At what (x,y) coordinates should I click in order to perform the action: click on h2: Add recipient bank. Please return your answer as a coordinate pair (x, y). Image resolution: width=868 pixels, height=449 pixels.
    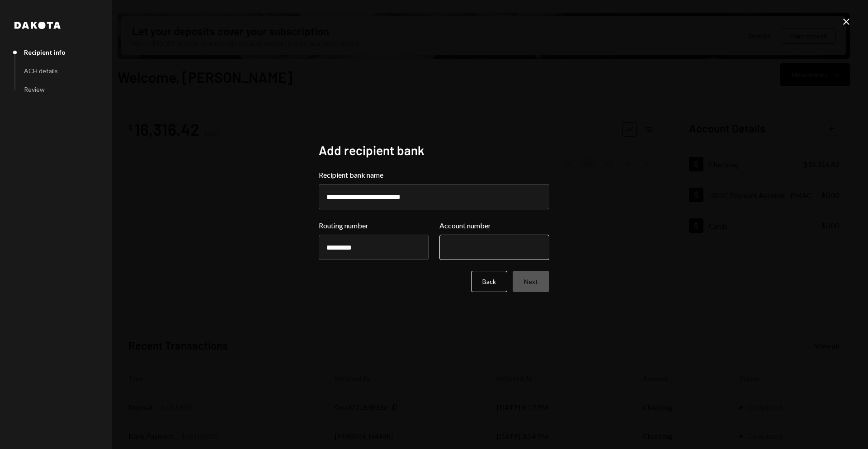
    Looking at the image, I should click on (434, 150).